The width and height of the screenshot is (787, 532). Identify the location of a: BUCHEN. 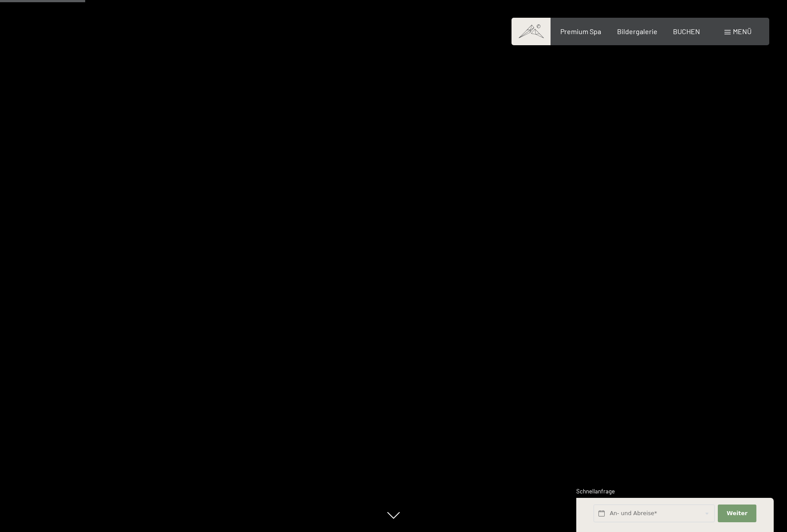
(687, 31).